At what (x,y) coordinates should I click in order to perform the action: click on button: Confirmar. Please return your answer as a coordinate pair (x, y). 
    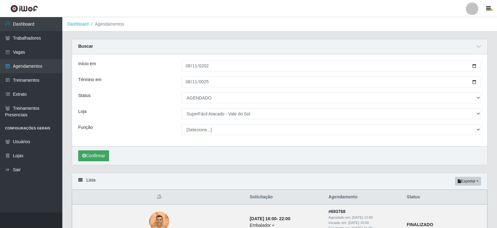
    Looking at the image, I should click on (93, 155).